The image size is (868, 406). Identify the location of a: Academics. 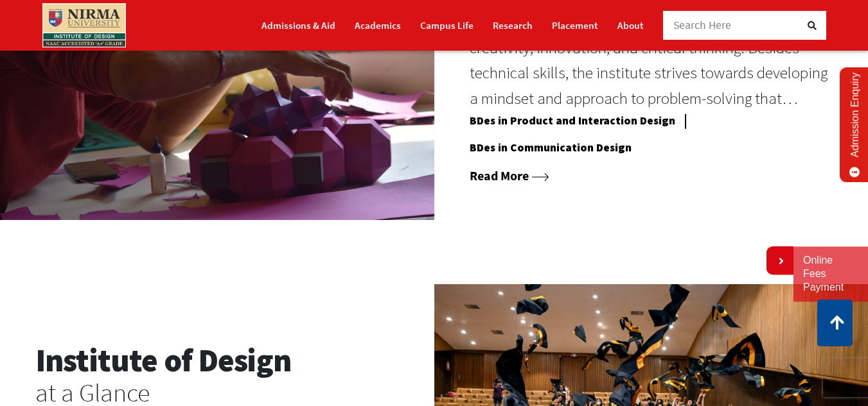
(378, 25).